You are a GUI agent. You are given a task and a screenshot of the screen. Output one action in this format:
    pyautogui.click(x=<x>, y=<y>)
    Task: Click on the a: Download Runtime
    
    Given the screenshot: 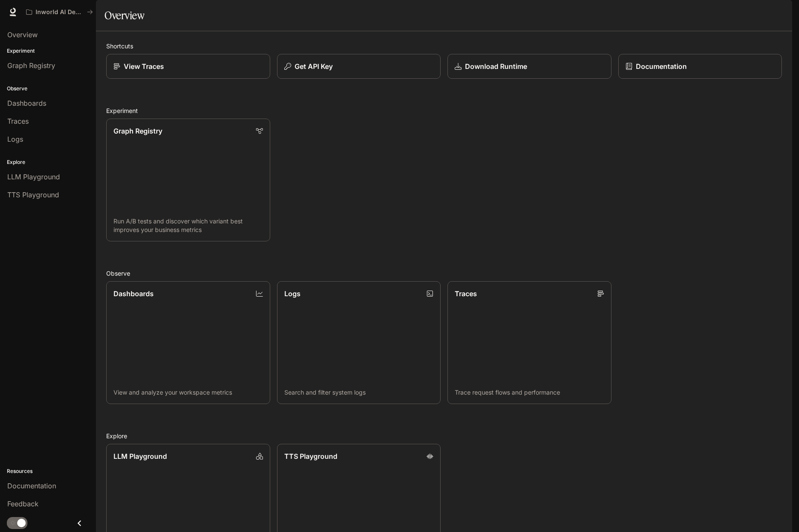 What is the action you would take?
    pyautogui.click(x=529, y=66)
    